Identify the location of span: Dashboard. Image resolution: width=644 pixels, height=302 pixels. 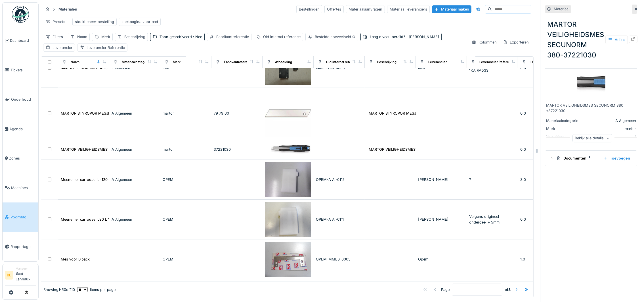
(23, 40).